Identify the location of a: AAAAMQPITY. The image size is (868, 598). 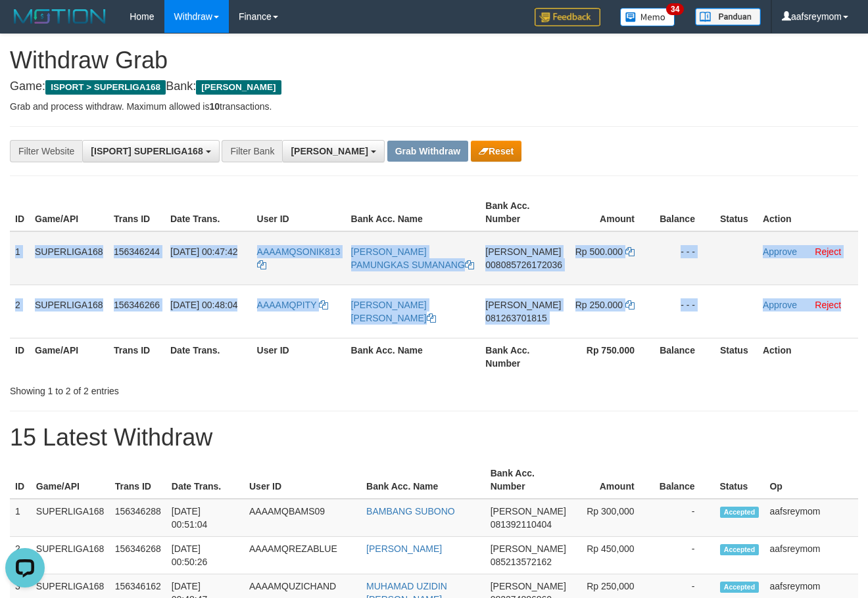
(292, 305).